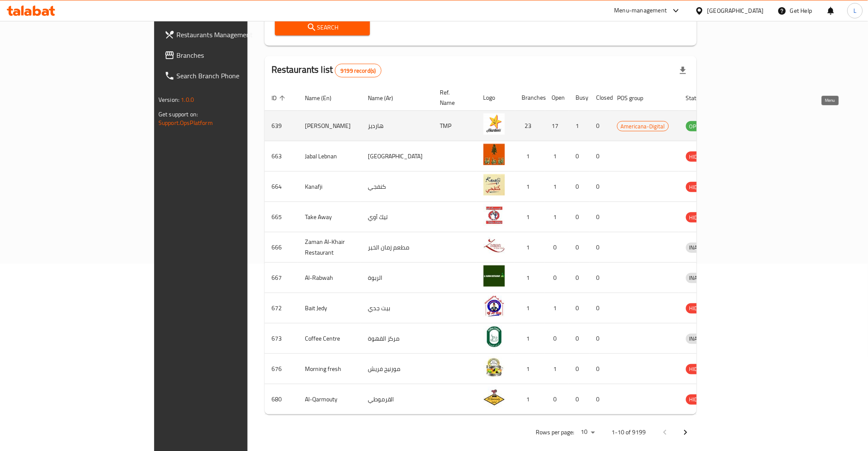 This screenshot has width=868, height=451. I want to click on p: Rows per page:, so click(555, 433).